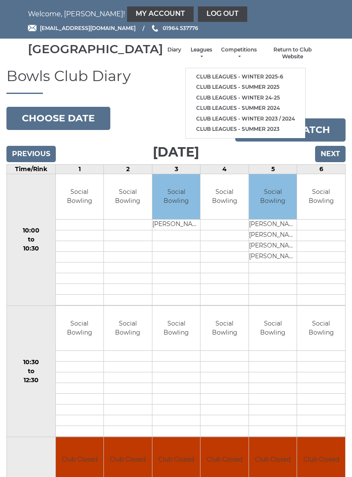  What do you see at coordinates (32, 28) in the screenshot?
I see `img: Email` at bounding box center [32, 28].